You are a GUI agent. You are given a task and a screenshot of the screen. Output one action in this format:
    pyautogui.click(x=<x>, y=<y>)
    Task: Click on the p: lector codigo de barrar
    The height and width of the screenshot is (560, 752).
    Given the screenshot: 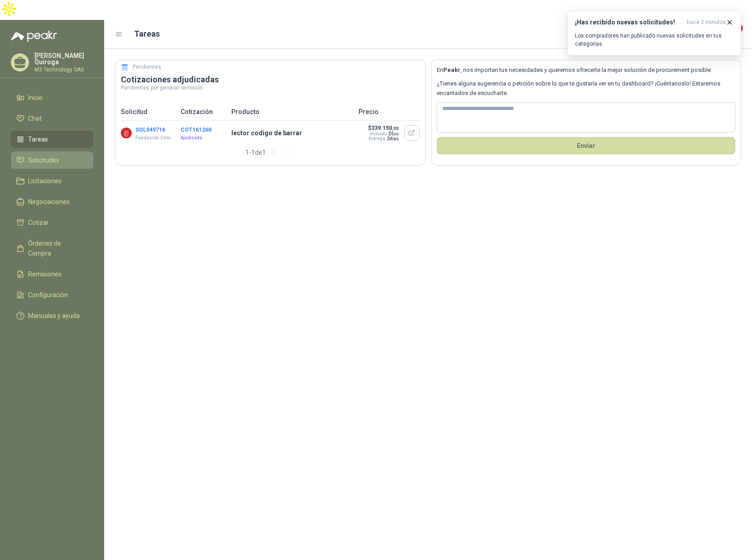 What is the action you would take?
    pyautogui.click(x=292, y=133)
    